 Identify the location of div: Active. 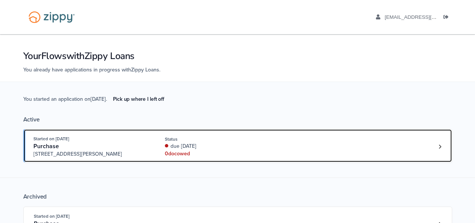
(238, 119).